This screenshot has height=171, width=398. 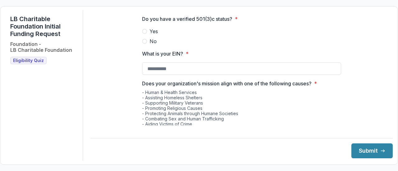 I want to click on span: Yes, so click(x=153, y=31).